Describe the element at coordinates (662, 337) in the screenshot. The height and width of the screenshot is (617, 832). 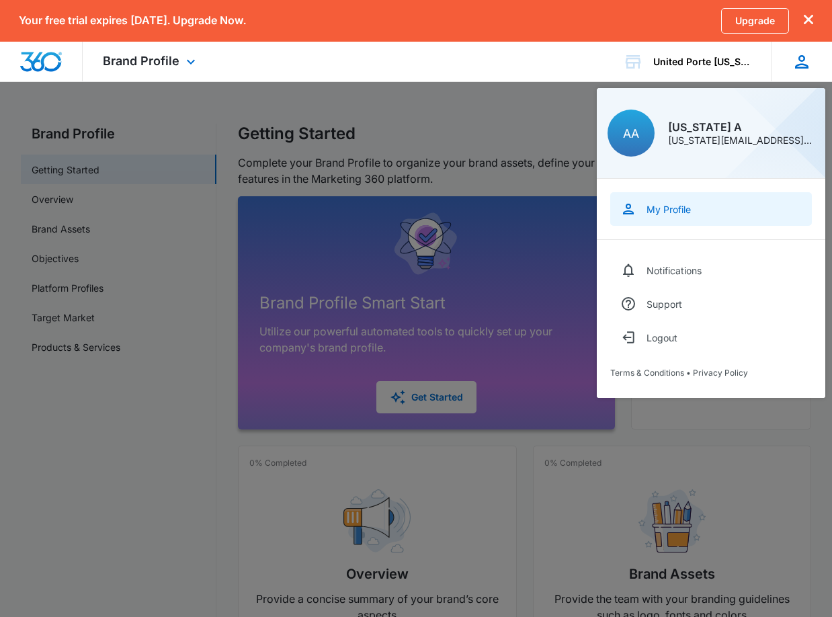
I see `div: Logout` at that location.